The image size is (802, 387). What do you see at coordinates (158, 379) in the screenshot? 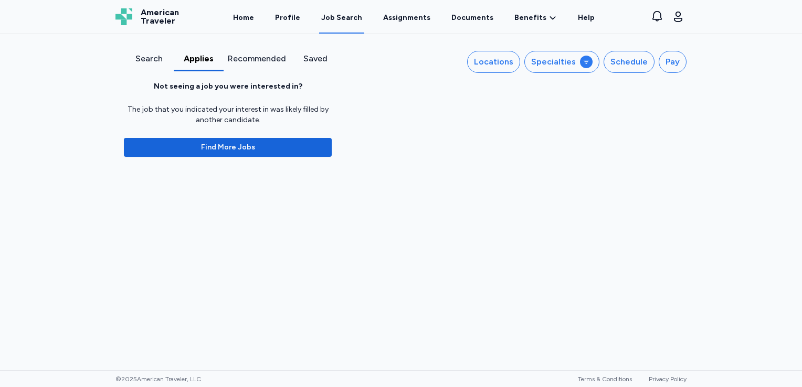
I see `span: © 2025 American Traveler, LLC` at bounding box center [158, 379].